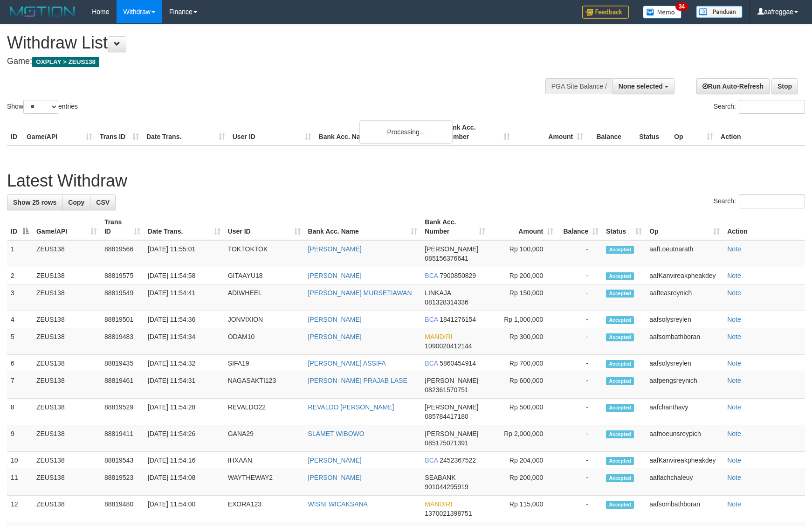  Describe the element at coordinates (458, 276) in the screenshot. I see `span: Copy 7900850829 to clipboard` at that location.